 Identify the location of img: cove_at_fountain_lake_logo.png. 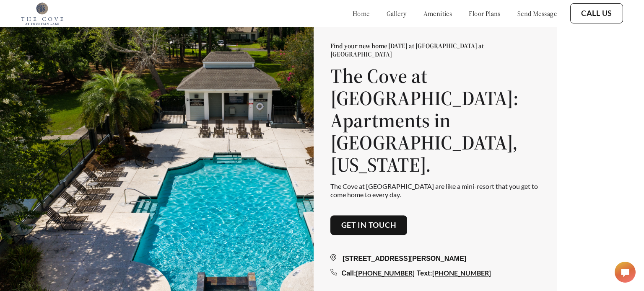
(42, 14).